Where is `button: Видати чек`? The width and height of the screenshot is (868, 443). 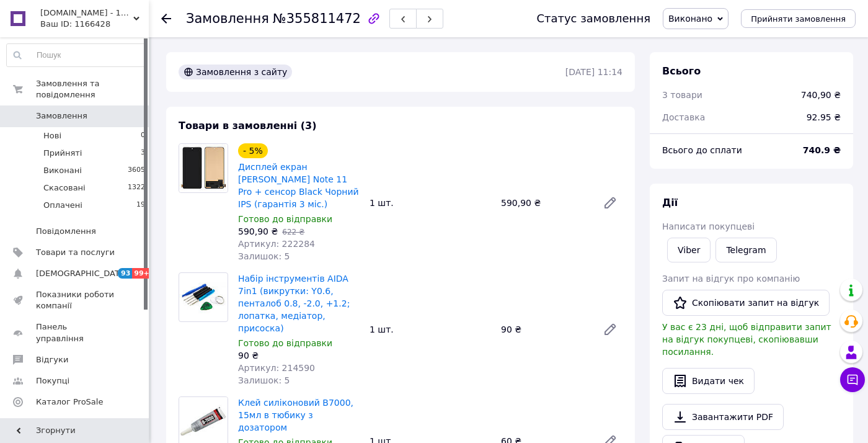 button: Видати чек is located at coordinates (708, 382).